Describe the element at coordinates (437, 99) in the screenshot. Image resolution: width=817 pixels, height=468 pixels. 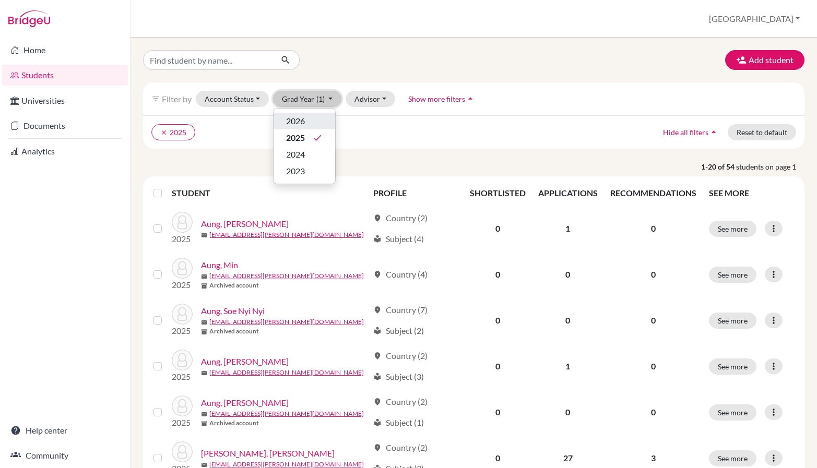
I see `span: Show more filters` at that location.